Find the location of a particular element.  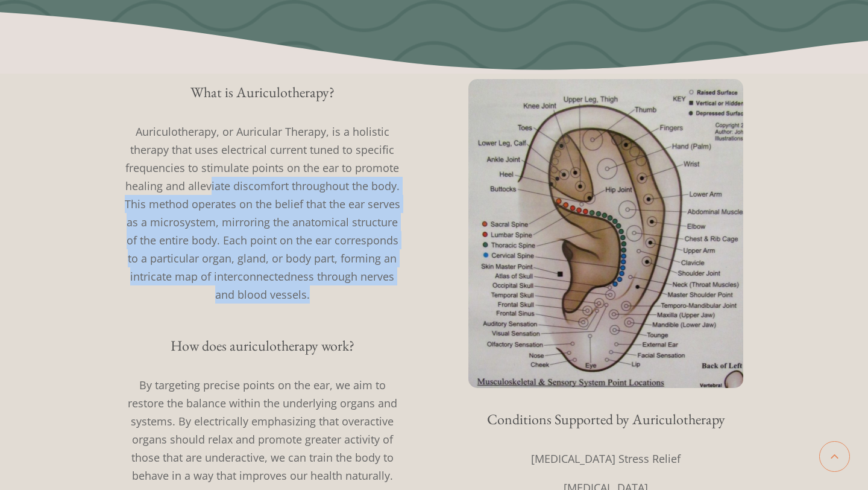

h2: Conditions Supported by Auriculotherapy is located at coordinates (606, 419).